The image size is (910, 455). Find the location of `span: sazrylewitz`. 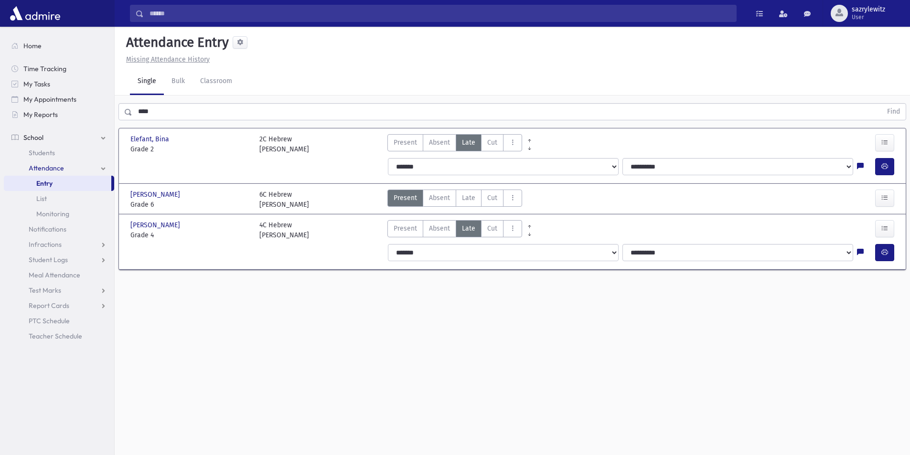

span: sazrylewitz is located at coordinates (868, 10).